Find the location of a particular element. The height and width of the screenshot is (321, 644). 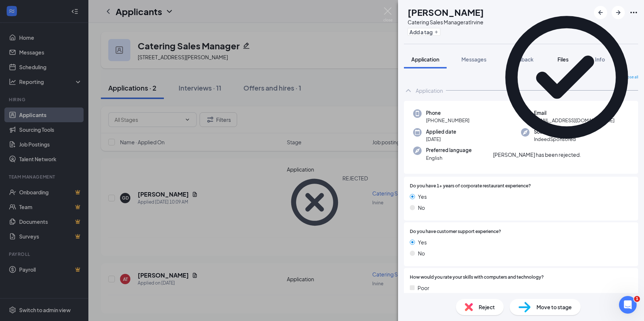

span: English is located at coordinates (449, 158).